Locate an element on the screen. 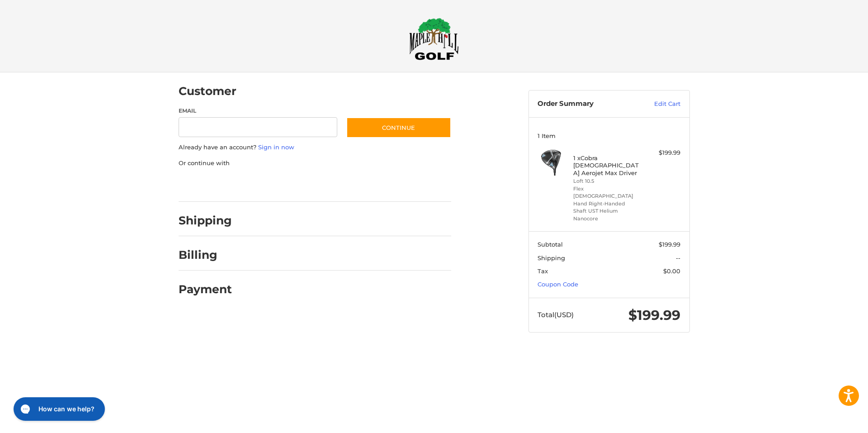 This screenshot has width=868, height=433. li: Hand Right-Handed is located at coordinates (608, 203).